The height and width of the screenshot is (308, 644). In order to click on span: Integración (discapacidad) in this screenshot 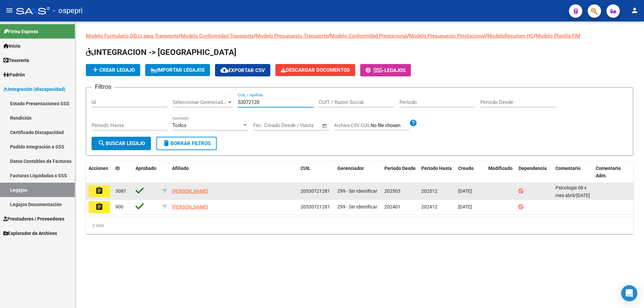, I will do `click(34, 89)`.